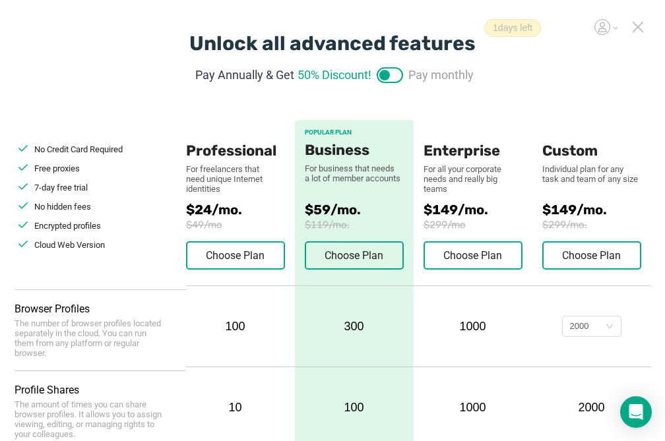 The width and height of the screenshot is (665, 441). What do you see at coordinates (512, 28) in the screenshot?
I see `span: 1 days left` at bounding box center [512, 28].